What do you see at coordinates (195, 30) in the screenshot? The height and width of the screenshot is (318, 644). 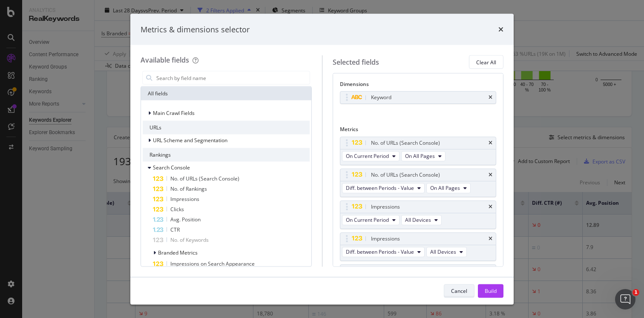 I see `div: Metrics & dimensions selector` at bounding box center [195, 30].